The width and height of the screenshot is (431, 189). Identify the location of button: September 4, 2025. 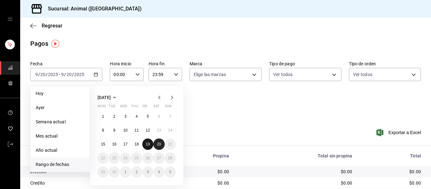
(136, 117).